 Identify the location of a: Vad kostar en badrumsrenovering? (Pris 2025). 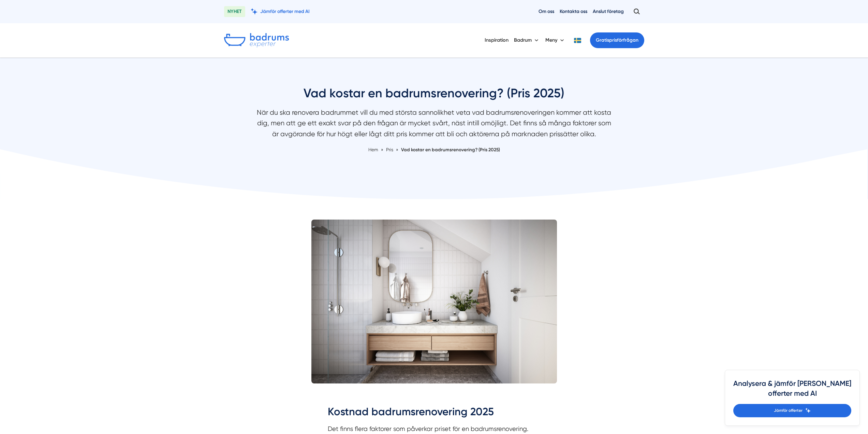
(451, 150).